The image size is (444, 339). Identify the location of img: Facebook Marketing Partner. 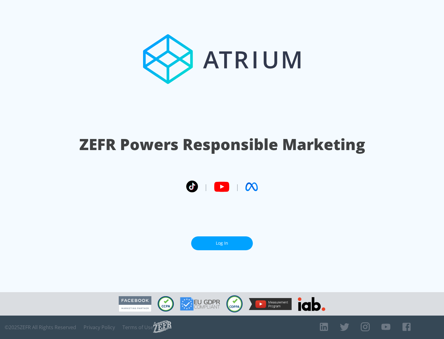
(135, 304).